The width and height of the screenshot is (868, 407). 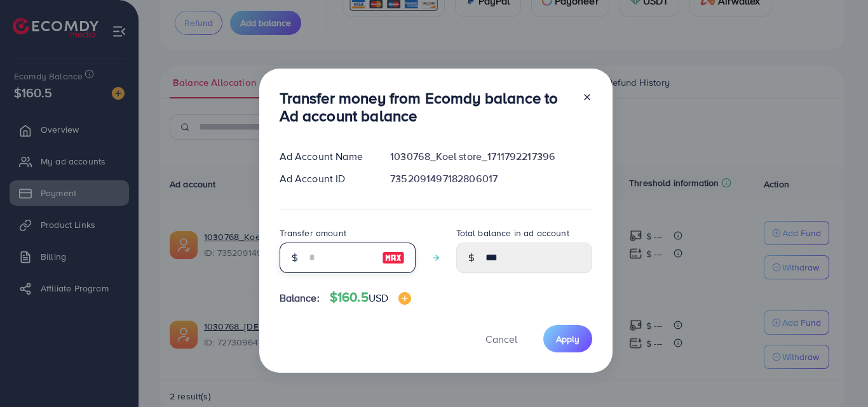 I want to click on label: Transfer amount, so click(x=313, y=233).